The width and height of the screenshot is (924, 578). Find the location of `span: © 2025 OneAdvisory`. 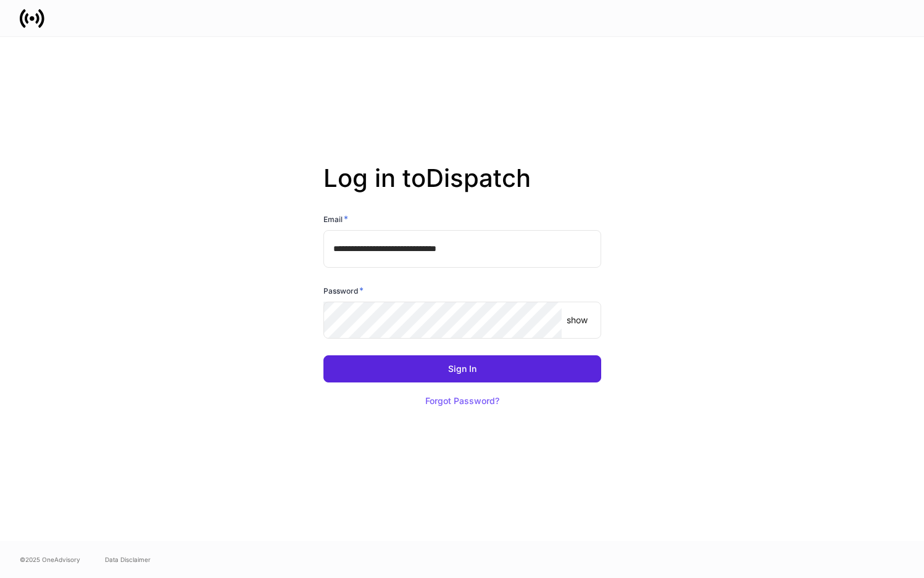

span: © 2025 OneAdvisory is located at coordinates (50, 559).